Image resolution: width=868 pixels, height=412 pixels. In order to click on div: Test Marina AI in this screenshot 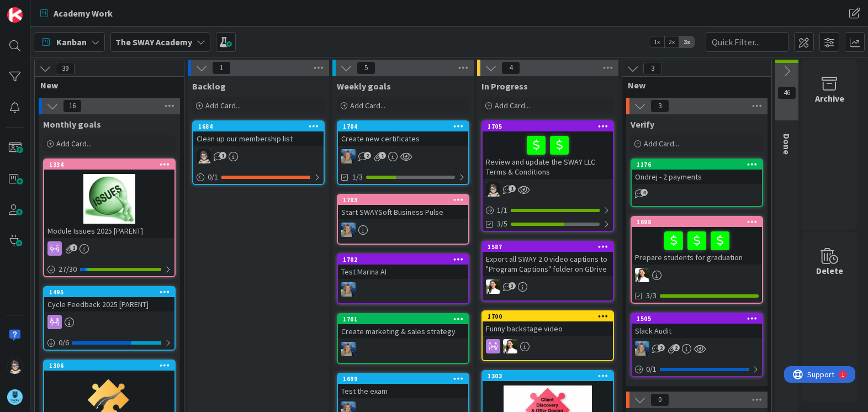, I will do `click(403, 272)`.